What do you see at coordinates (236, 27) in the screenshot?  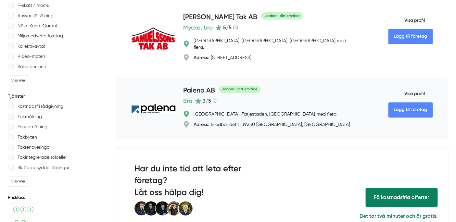 I see `span: ( 3 )` at bounding box center [236, 27].